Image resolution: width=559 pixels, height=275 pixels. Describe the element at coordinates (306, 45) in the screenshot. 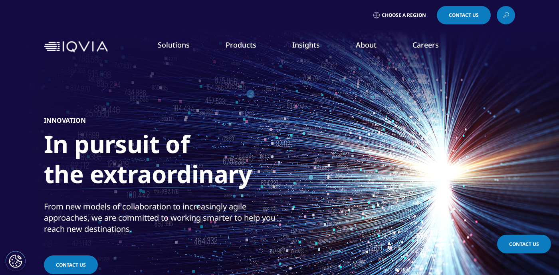

I see `a: Insights` at that location.